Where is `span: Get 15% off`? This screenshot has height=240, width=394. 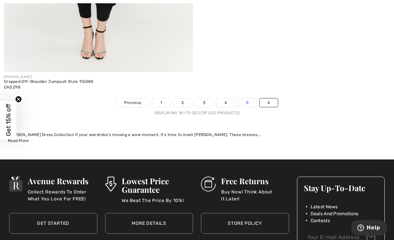
span: Get 15% off is located at coordinates (8, 120).